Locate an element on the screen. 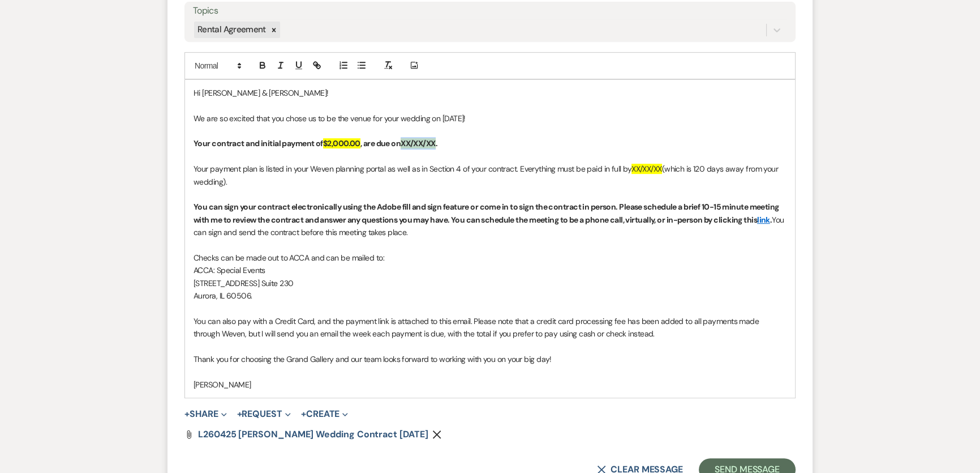  p: You can also pay with a Credit Card, and the payment link is attached to this email. Please note ... is located at coordinates (490, 327).